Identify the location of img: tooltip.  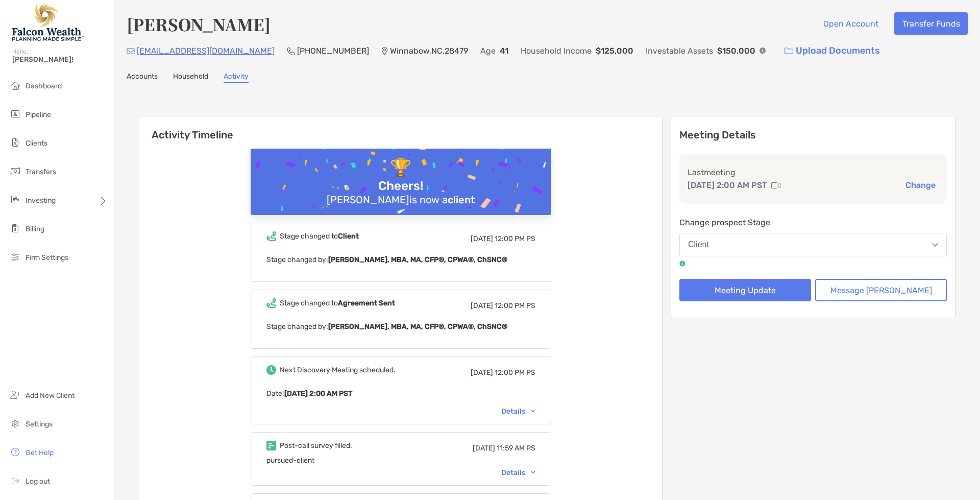
(682, 263).